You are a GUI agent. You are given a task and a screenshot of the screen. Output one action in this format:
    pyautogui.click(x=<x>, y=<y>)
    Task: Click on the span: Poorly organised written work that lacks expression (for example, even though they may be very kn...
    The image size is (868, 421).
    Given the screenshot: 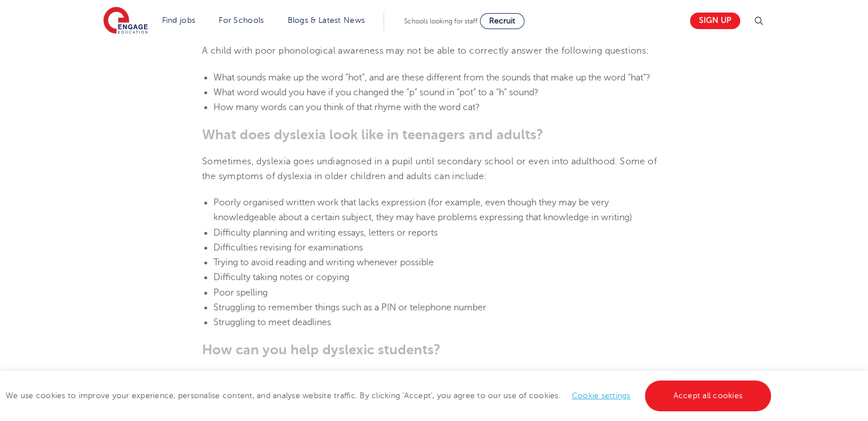 What is the action you would take?
    pyautogui.click(x=422, y=210)
    